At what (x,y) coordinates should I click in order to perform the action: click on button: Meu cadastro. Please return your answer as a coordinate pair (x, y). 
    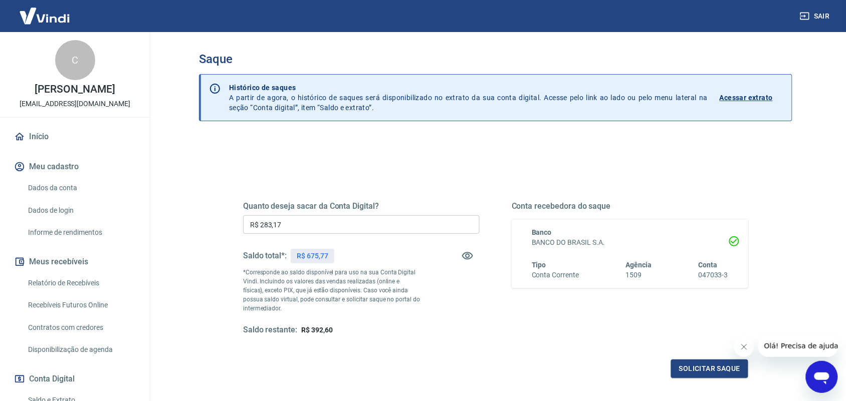
    Looking at the image, I should click on (75, 167).